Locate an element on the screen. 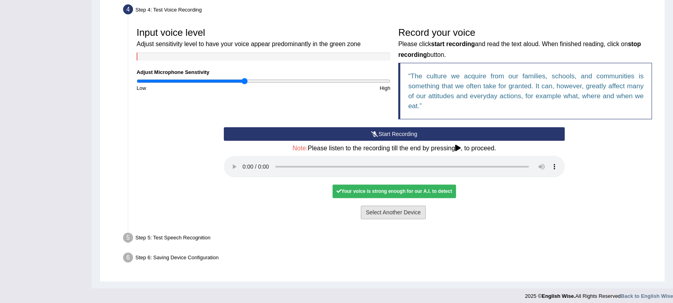 Image resolution: width=673 pixels, height=303 pixels. div: High is located at coordinates (329, 88).